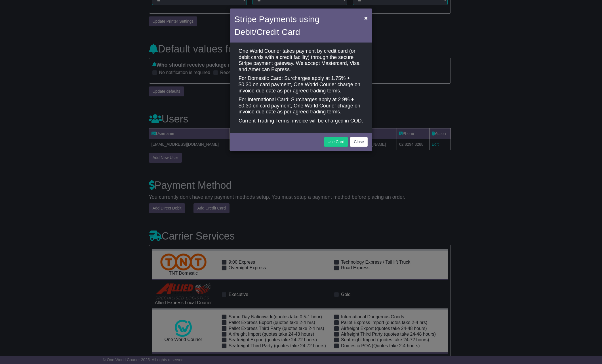 This screenshot has height=364, width=602. What do you see at coordinates (301, 105) in the screenshot?
I see `p: For International Card: Surcharges apply at 2.9% + $0.30 on card payment, One World Courier charg...` at bounding box center [301, 105].